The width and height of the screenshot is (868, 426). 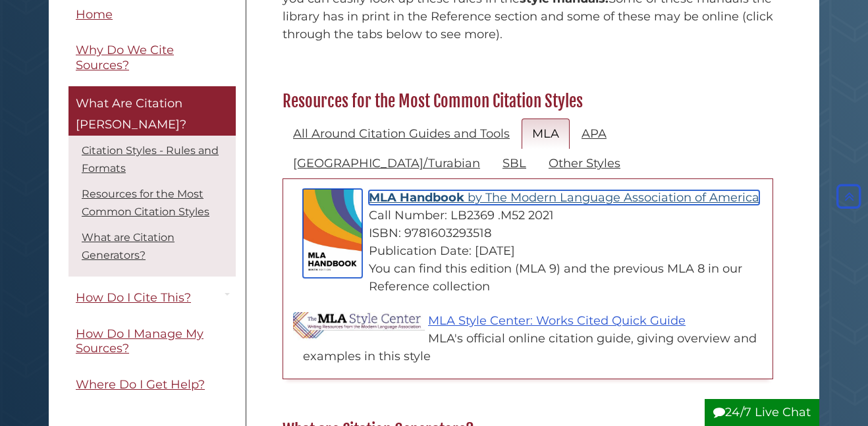 I want to click on a: MLA, so click(x=545, y=133).